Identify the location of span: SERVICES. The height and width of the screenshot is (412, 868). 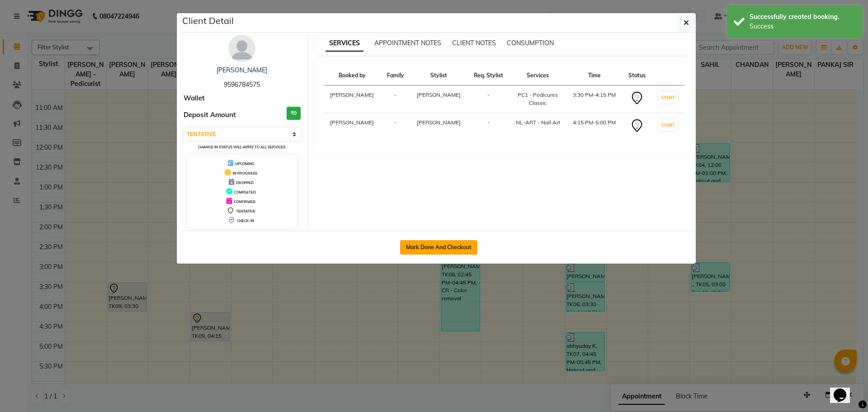
(345, 43).